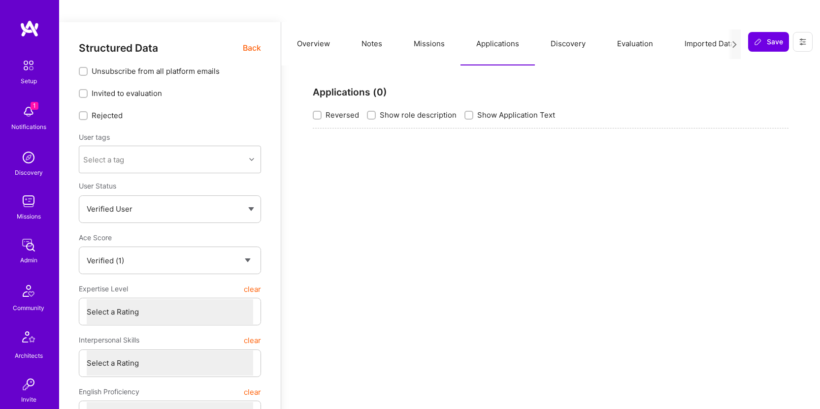 This screenshot has width=820, height=409. What do you see at coordinates (29, 158) in the screenshot?
I see `img: discovery` at bounding box center [29, 158].